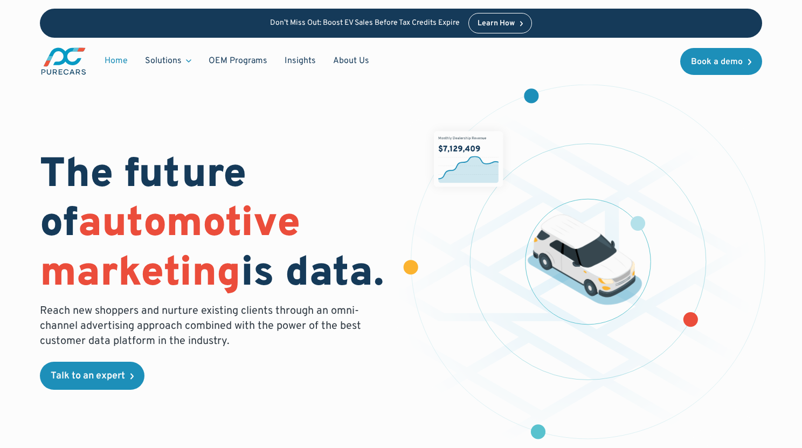  I want to click on p: Reach new shoppers and nurture existing clients through an omni-channel advertising approach comb..., so click(204, 326).